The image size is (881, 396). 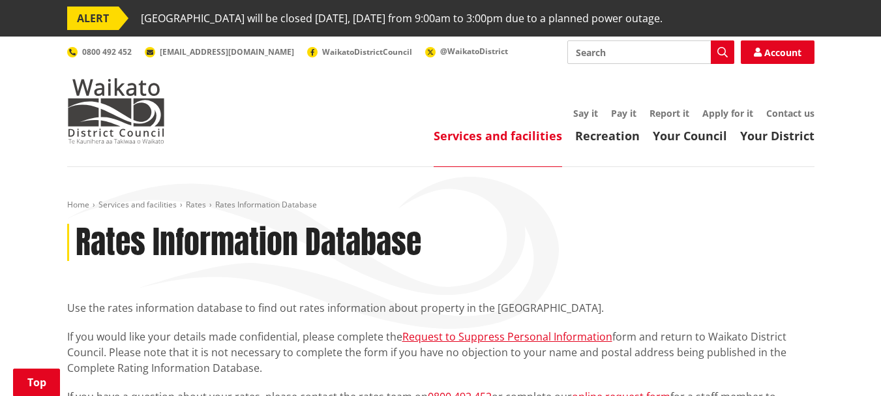 What do you see at coordinates (359, 52) in the screenshot?
I see `a: WaikatoDistrictCouncil` at bounding box center [359, 52].